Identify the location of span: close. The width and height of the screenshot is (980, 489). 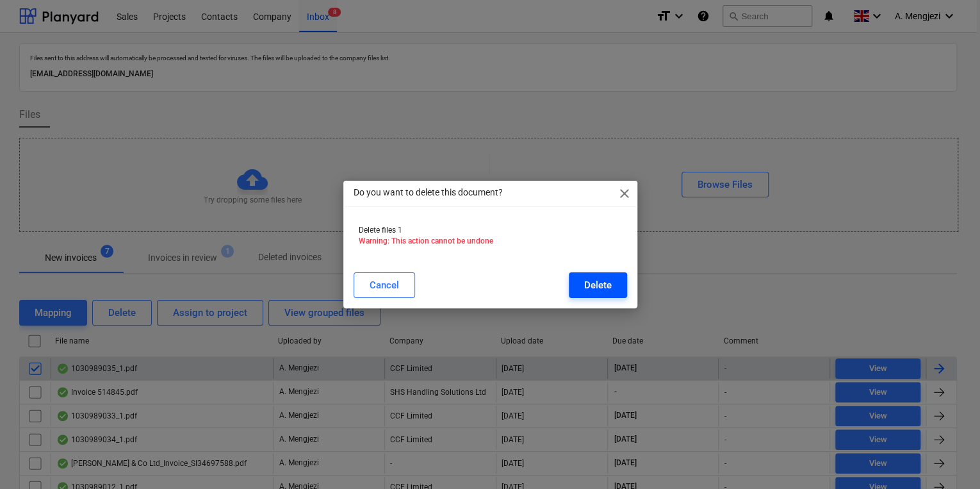
(624, 193).